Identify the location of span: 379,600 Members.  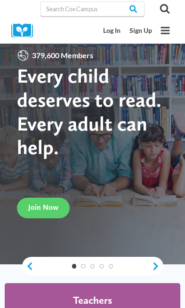
(62, 55).